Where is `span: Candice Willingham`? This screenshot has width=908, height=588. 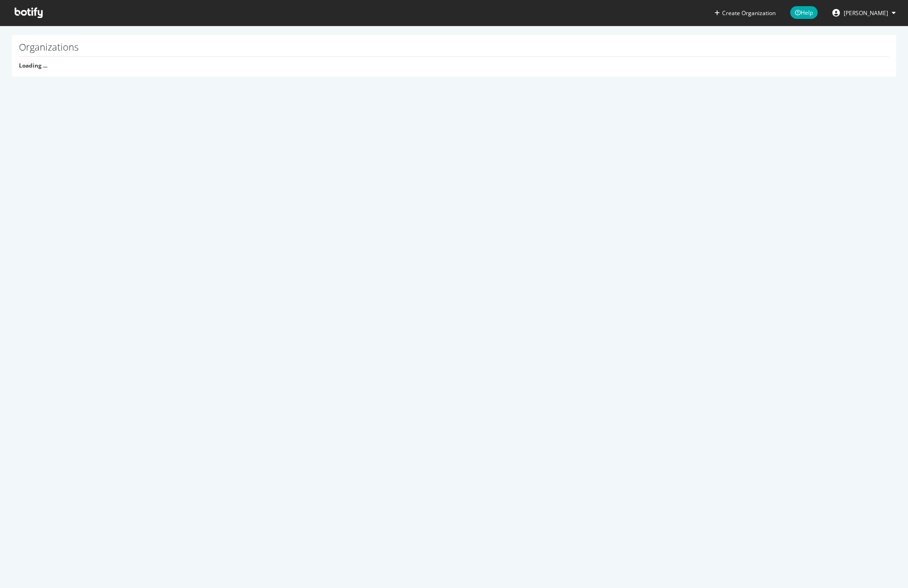
span: Candice Willingham is located at coordinates (866, 13).